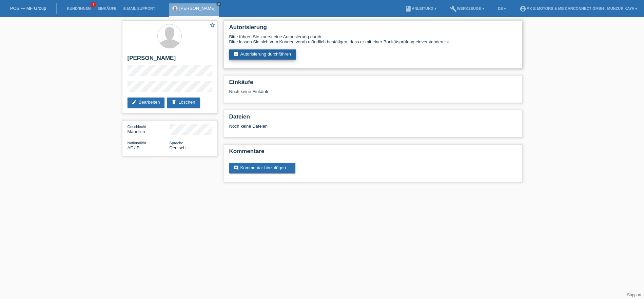  Describe the element at coordinates (212, 25) in the screenshot. I see `a: star_border` at that location.